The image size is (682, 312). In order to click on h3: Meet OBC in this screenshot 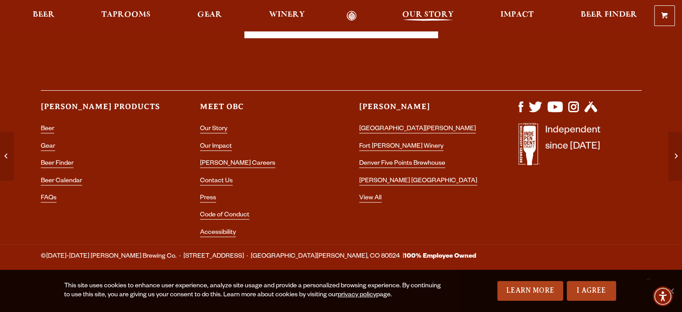, I will do `click(262, 110)`.